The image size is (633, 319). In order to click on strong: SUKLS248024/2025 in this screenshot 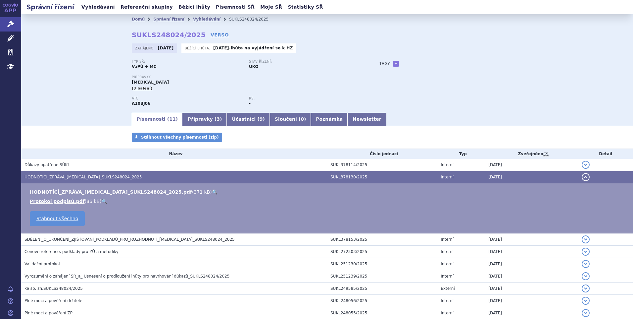, I will do `click(169, 35)`.